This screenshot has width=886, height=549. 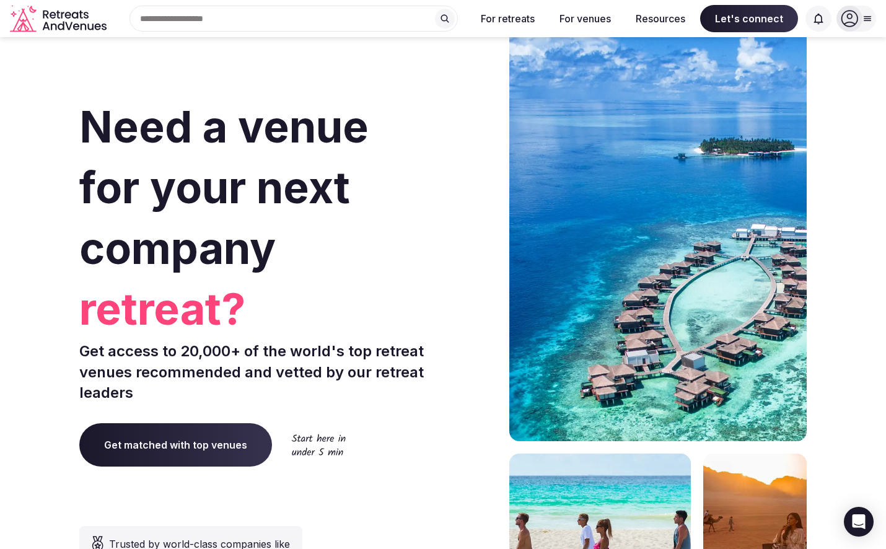 What do you see at coordinates (258, 372) in the screenshot?
I see `p: Get access to 20,000+ of the world's top retreat venues recommended and vetted by our retreat lea...` at bounding box center [258, 372].